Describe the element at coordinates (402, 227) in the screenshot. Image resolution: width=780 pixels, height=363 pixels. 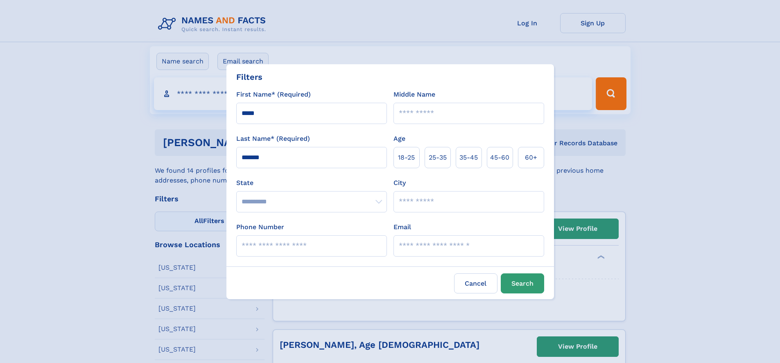
I see `label: Email` at that location.